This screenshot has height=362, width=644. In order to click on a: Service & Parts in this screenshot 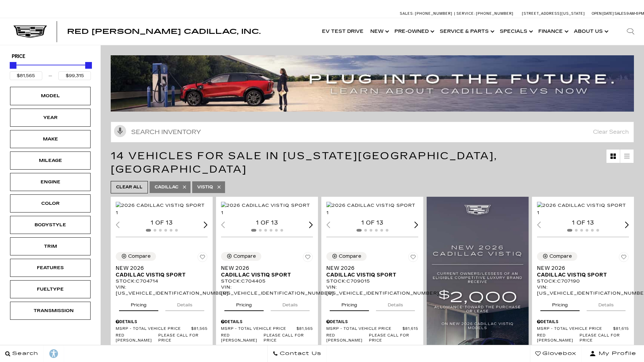, I will do `click(466, 31)`.